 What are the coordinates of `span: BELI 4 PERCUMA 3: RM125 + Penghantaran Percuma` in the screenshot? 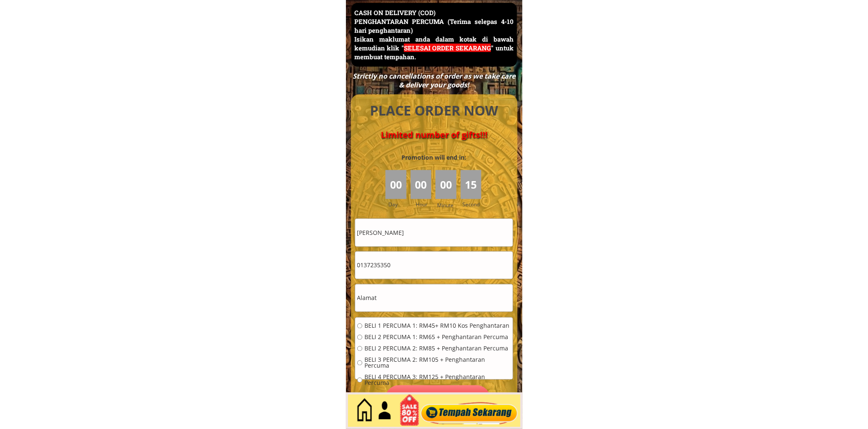 It's located at (438, 381).